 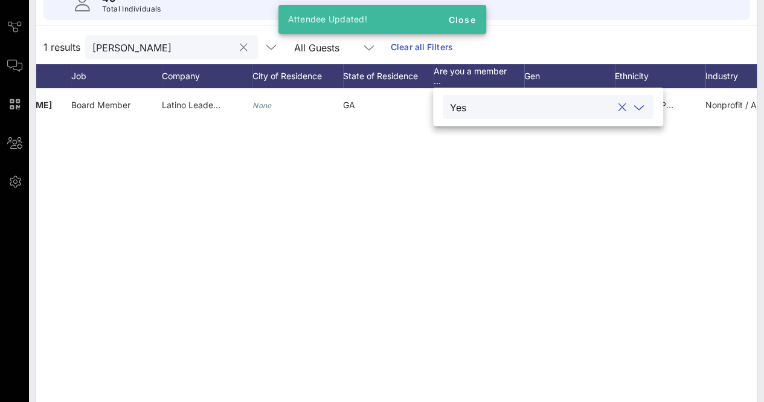 What do you see at coordinates (132, 9) in the screenshot?
I see `p: Total Individuals` at bounding box center [132, 9].